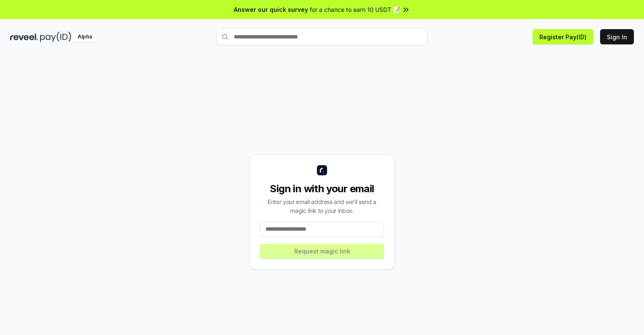 The width and height of the screenshot is (644, 335). I want to click on div: Enter your email address and we’ll send a magic link to your inbox., so click(322, 206).